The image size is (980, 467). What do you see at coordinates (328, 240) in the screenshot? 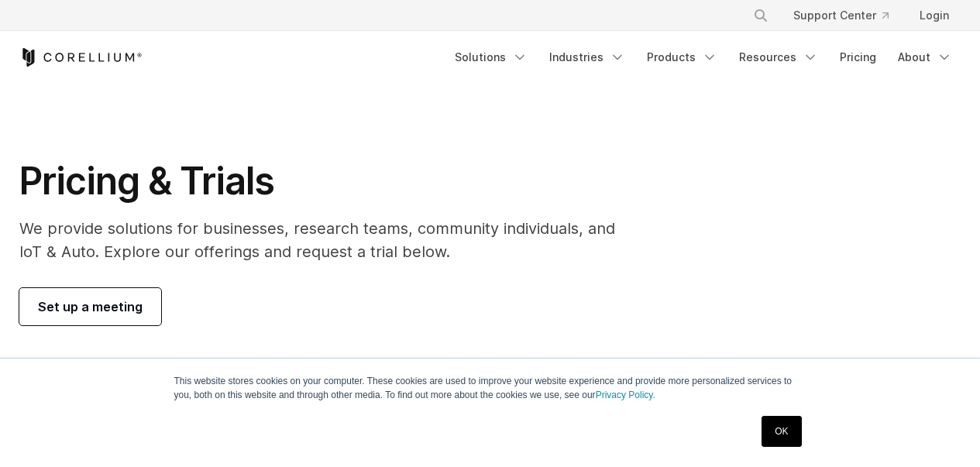
I see `p: We provide solutions for businesses, research teams, community individuals, and IoT & Auto. Explo...` at bounding box center [328, 240].